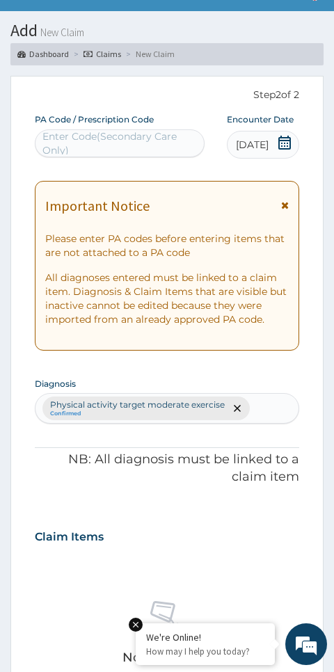  I want to click on p: Step 2 of 2, so click(167, 95).